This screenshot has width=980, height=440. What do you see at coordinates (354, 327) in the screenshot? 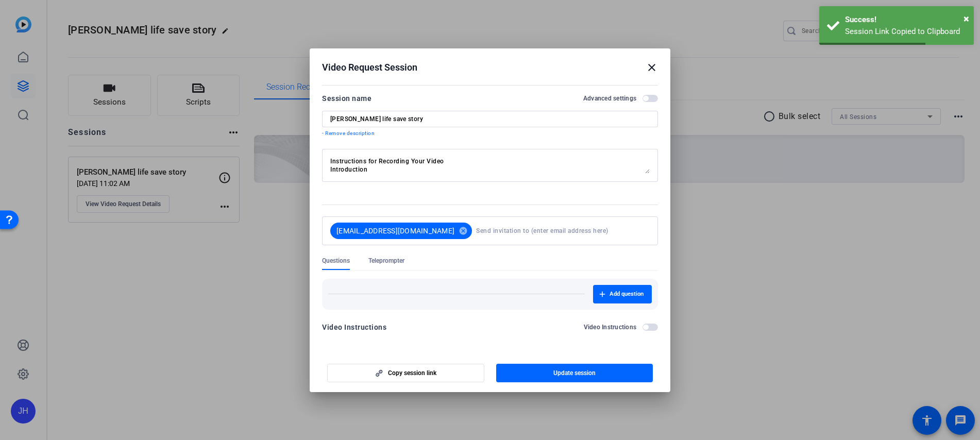
I see `div: Video Instructions` at bounding box center [354, 327].